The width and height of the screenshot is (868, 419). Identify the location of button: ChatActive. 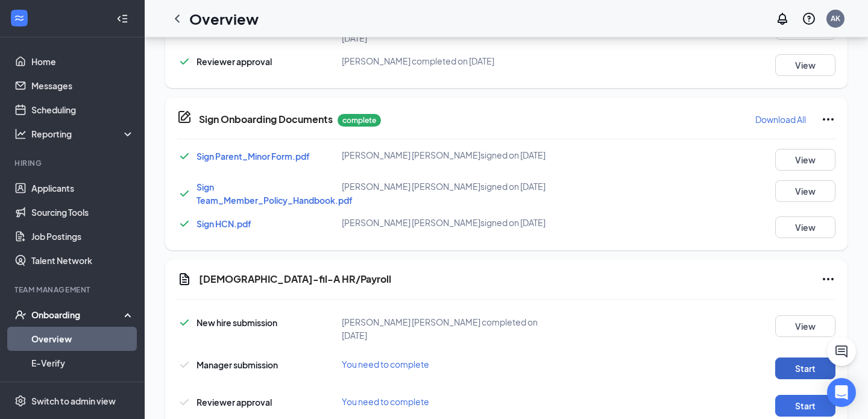
(842, 352).